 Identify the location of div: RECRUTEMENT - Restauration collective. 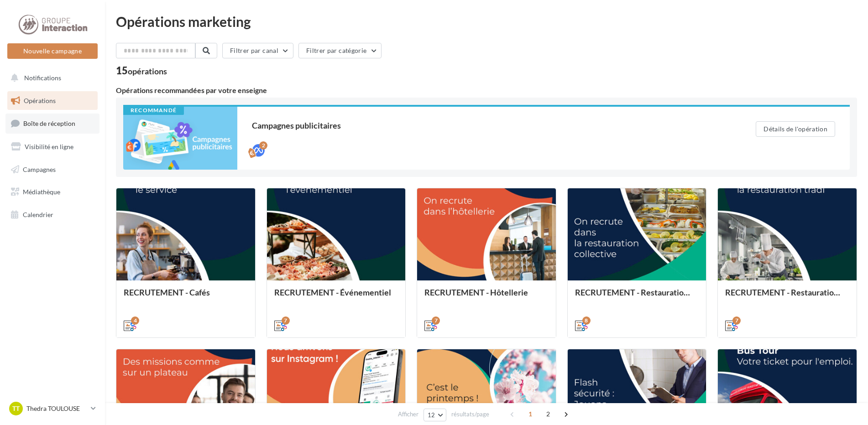
(637, 297).